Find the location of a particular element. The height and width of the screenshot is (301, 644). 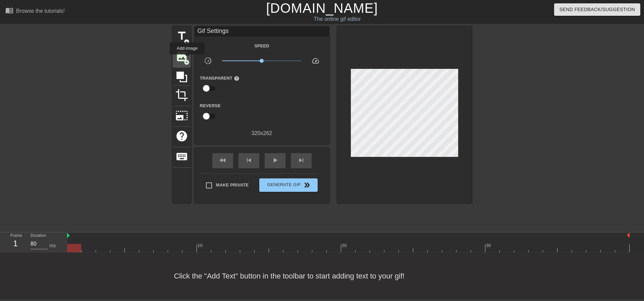

label: Speed is located at coordinates (261, 46).